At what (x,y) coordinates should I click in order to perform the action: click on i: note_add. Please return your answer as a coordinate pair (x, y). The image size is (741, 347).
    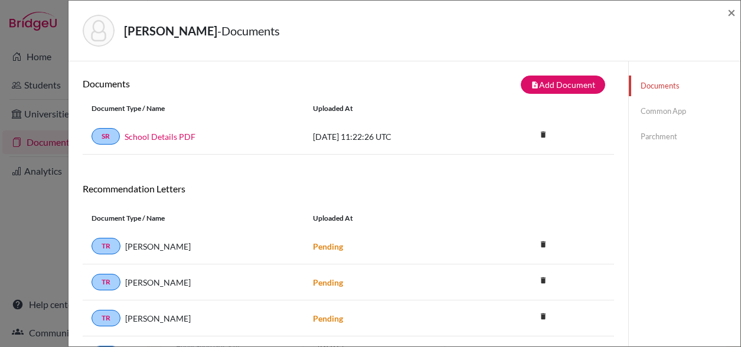
    Looking at the image, I should click on (535, 85).